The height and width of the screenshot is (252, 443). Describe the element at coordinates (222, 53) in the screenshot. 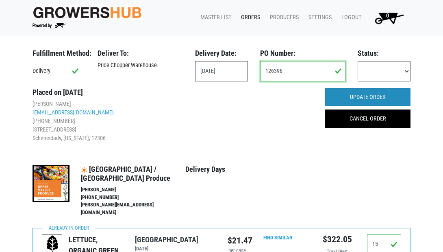

I see `h3: Delivery Date:` at that location.